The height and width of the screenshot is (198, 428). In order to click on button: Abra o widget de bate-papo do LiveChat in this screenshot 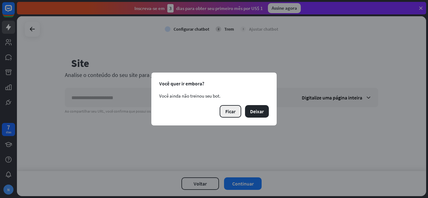, I will do `click(14, 12)`.